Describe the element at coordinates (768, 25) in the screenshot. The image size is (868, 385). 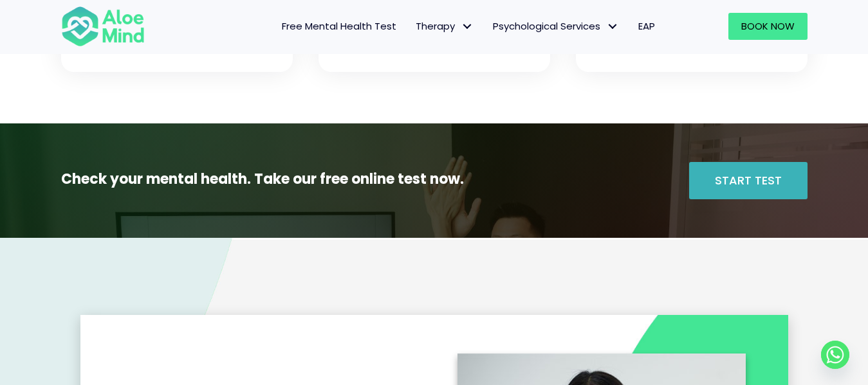
I see `span: Book Now` at that location.